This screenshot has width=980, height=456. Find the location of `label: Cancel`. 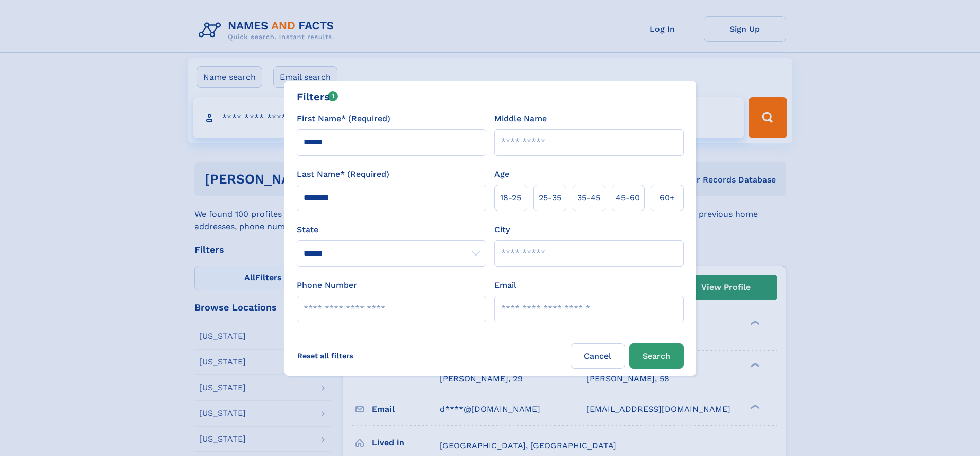

label: Cancel is located at coordinates (598, 356).